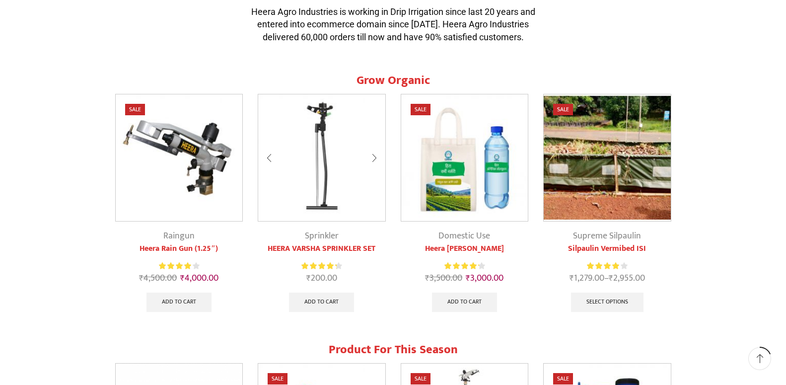  Describe the element at coordinates (322, 236) in the screenshot. I see `a: Sprinkler` at that location.